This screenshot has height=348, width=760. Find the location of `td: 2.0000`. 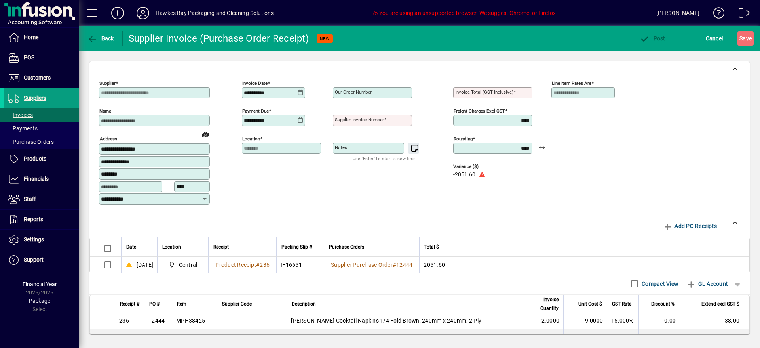

td: 2.0000 is located at coordinates (548, 321).